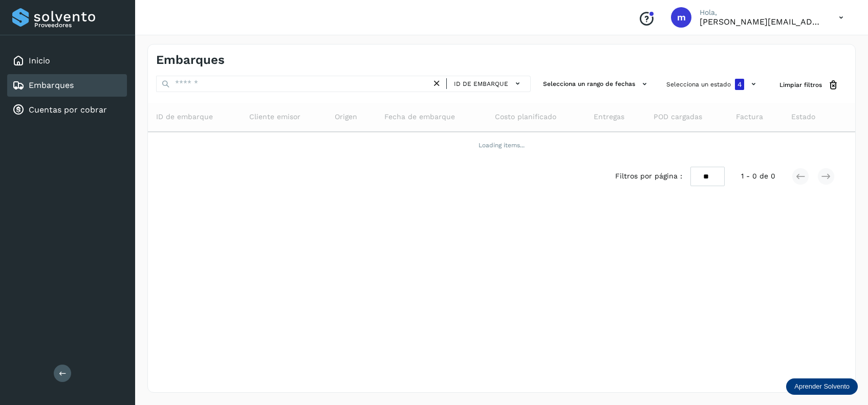 The width and height of the screenshot is (868, 405). What do you see at coordinates (488, 83) in the screenshot?
I see `button: ID de embarque` at bounding box center [488, 83].